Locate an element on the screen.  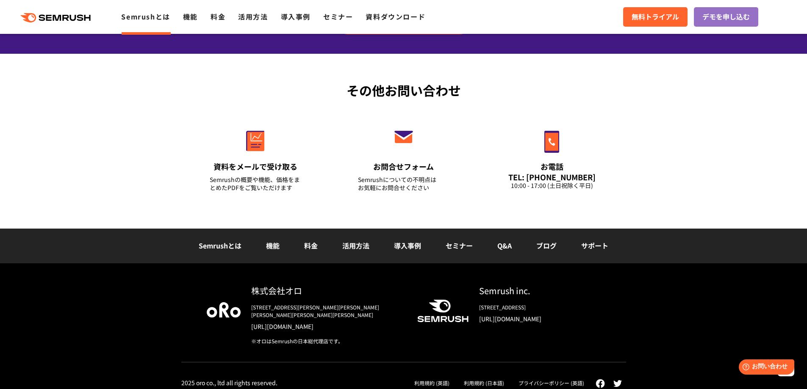
div: 資料をメールで受け取る is located at coordinates (256, 167).